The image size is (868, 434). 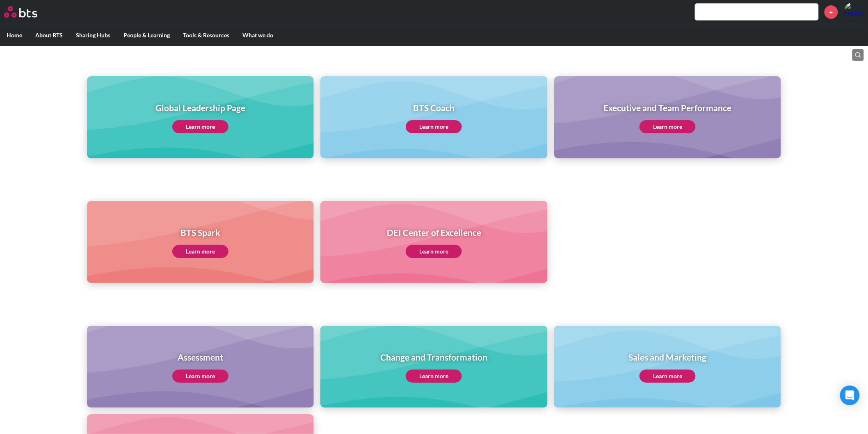 What do you see at coordinates (258, 36) in the screenshot?
I see `label: What we do` at bounding box center [258, 36].